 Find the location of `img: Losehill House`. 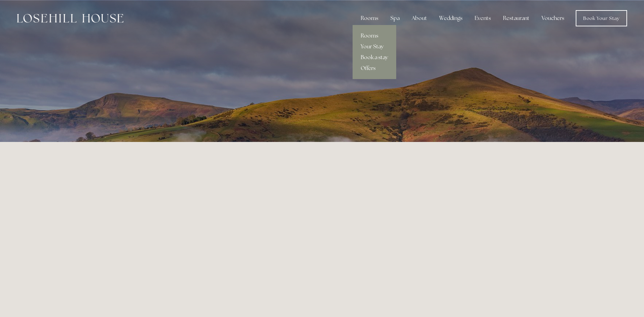

img: Losehill House is located at coordinates (70, 18).